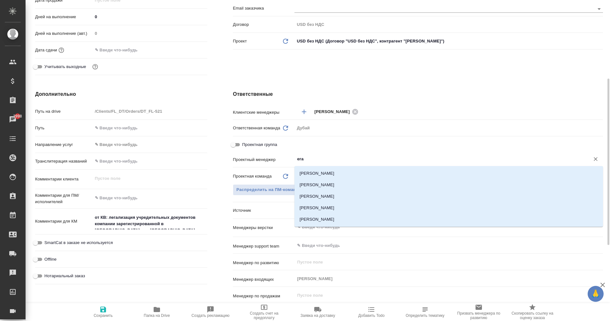 This screenshot has width=610, height=321. What do you see at coordinates (596, 159) in the screenshot?
I see `button: Очистить` at bounding box center [596, 159].